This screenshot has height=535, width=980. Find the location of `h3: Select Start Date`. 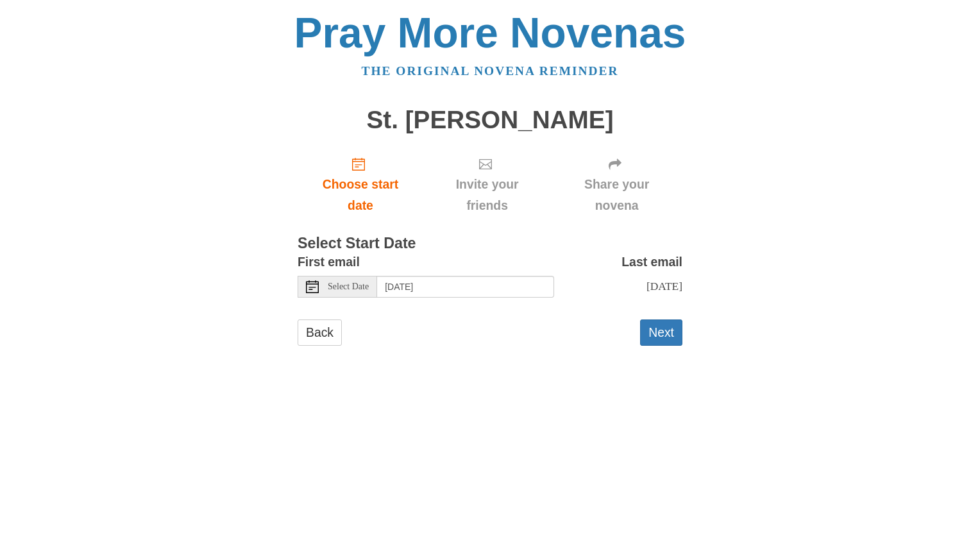

h3: Select Start Date is located at coordinates (490, 244).